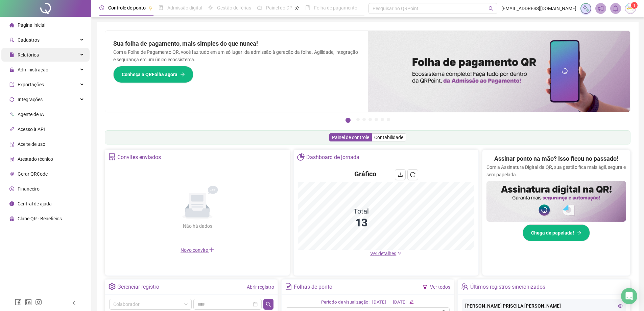  I want to click on span: Relatórios, so click(28, 55).